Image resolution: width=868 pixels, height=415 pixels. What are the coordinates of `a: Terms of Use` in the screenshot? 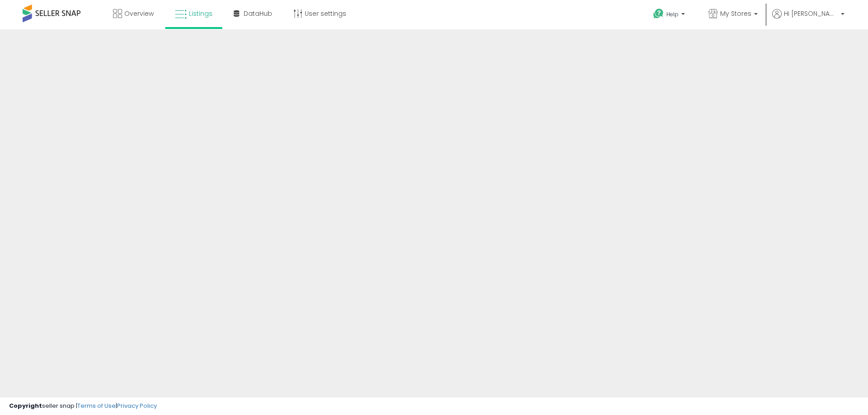 It's located at (96, 405).